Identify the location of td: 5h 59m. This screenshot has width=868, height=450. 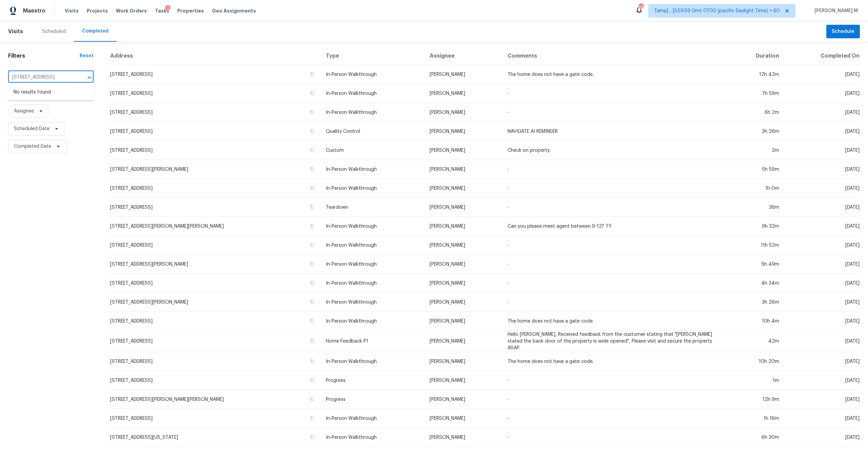
(757, 170).